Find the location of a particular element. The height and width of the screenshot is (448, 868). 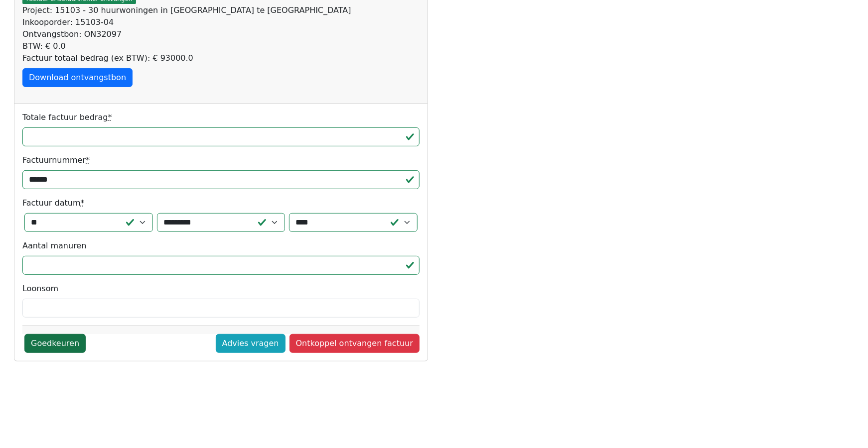

label: Aantal manuren is located at coordinates (54, 246).